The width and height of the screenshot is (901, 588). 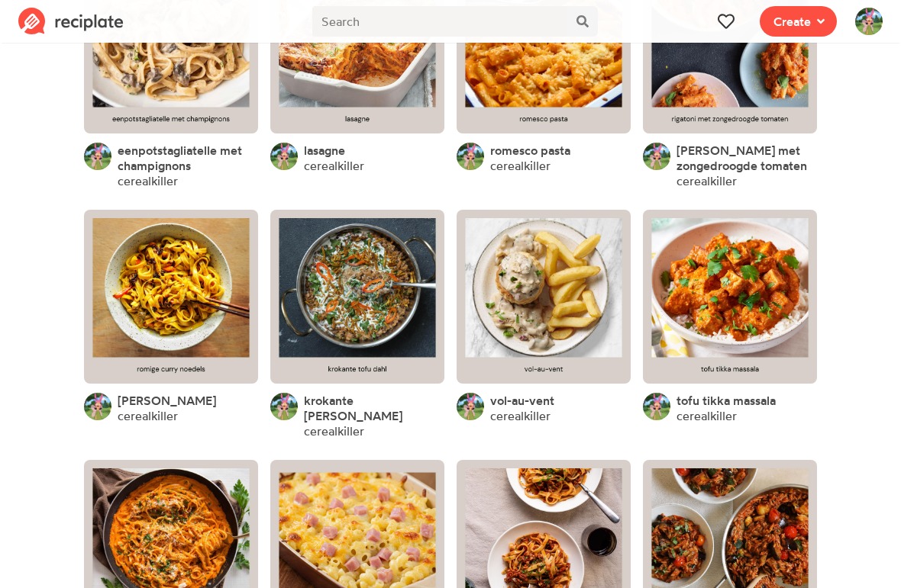 I want to click on span: tofu tikka massala, so click(x=726, y=400).